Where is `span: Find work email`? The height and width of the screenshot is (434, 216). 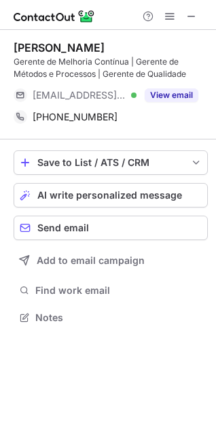
span: Find work email is located at coordinates (119, 291).